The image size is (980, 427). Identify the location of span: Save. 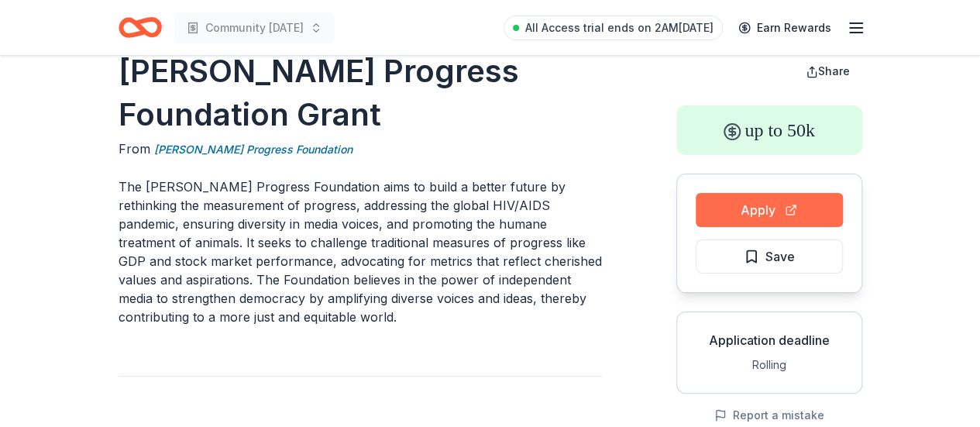
(781, 257).